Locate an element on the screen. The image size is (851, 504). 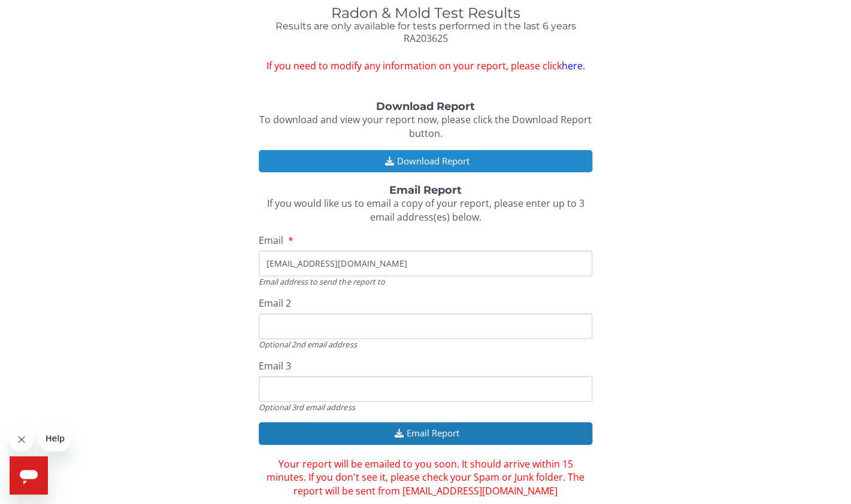
span: To download and view your report now, please click the Download Report button. is located at coordinates (425, 126).